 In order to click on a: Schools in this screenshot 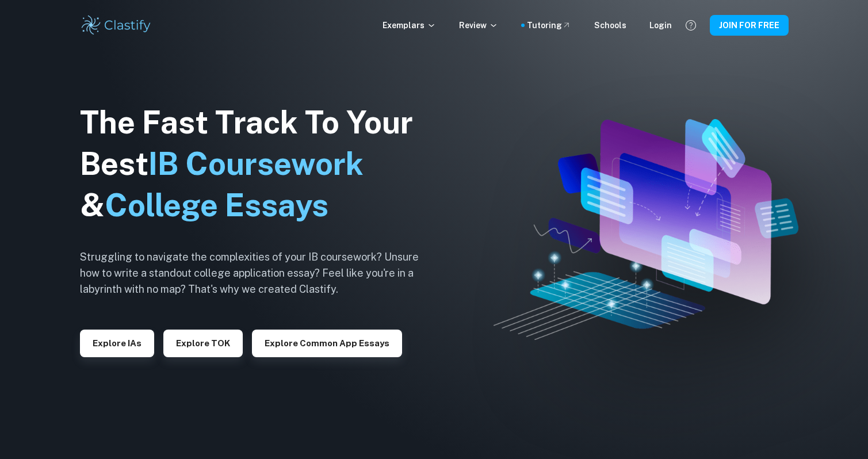, I will do `click(610, 26)`.